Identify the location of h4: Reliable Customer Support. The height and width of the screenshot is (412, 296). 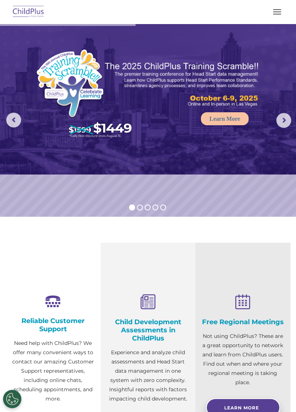
(53, 325).